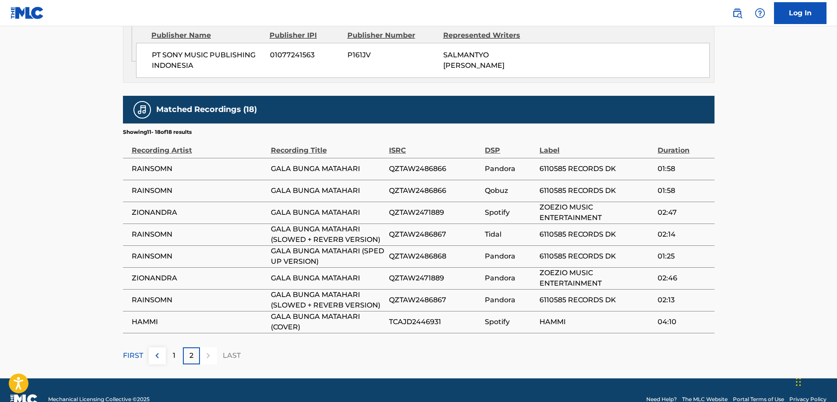 This screenshot has width=837, height=402. What do you see at coordinates (27, 13) in the screenshot?
I see `img: MLC Logo` at bounding box center [27, 13].